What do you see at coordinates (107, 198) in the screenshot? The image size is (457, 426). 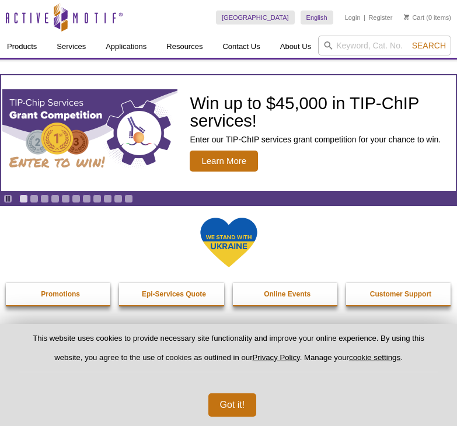 I see `a: Go to slide 9` at bounding box center [107, 198].